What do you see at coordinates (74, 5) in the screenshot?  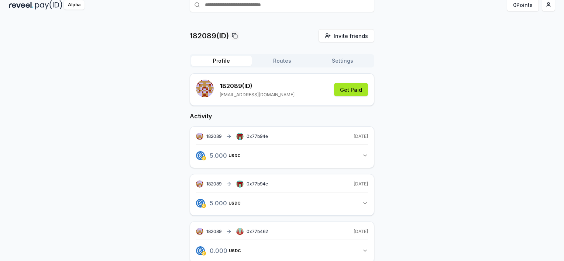 I see `div: Alpha` at bounding box center [74, 5].